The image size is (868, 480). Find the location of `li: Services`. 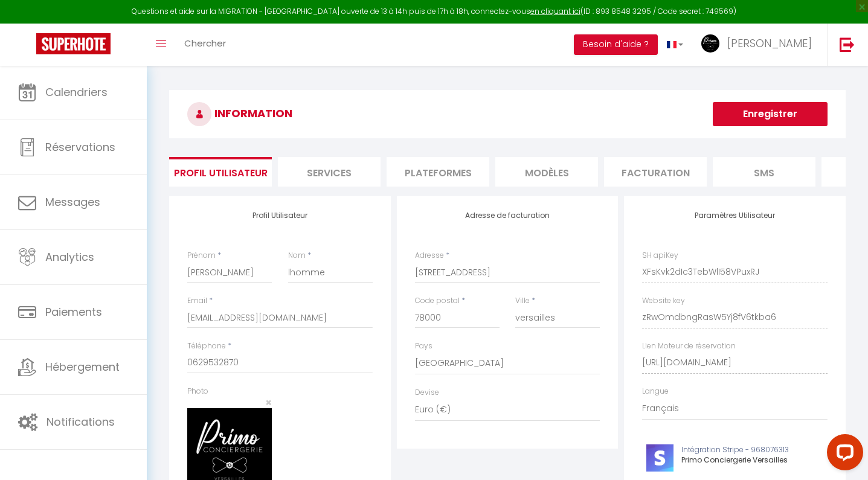

li: Services is located at coordinates (329, 172).